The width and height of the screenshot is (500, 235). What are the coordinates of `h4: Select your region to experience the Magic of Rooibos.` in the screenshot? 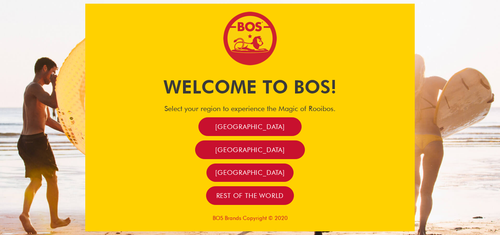 It's located at (250, 108).